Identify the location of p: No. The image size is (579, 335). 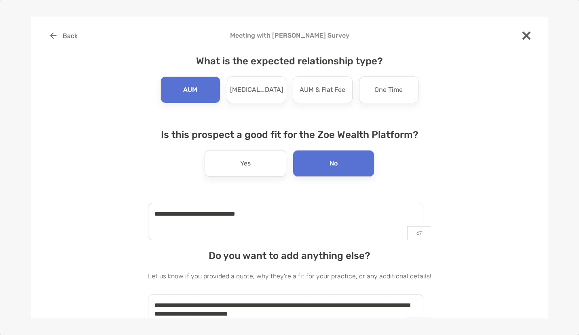
(334, 163).